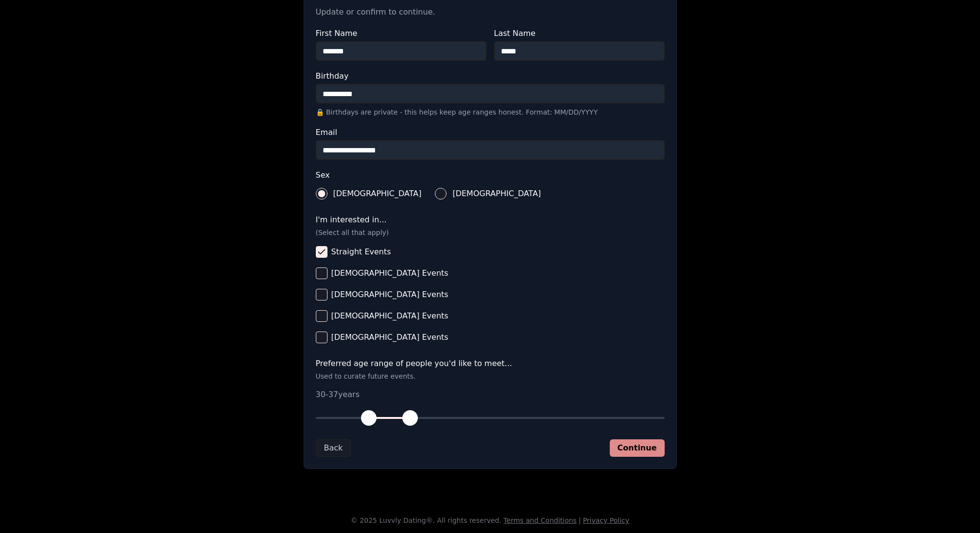 This screenshot has height=533, width=980. I want to click on p: Update or confirm to continue., so click(490, 12).